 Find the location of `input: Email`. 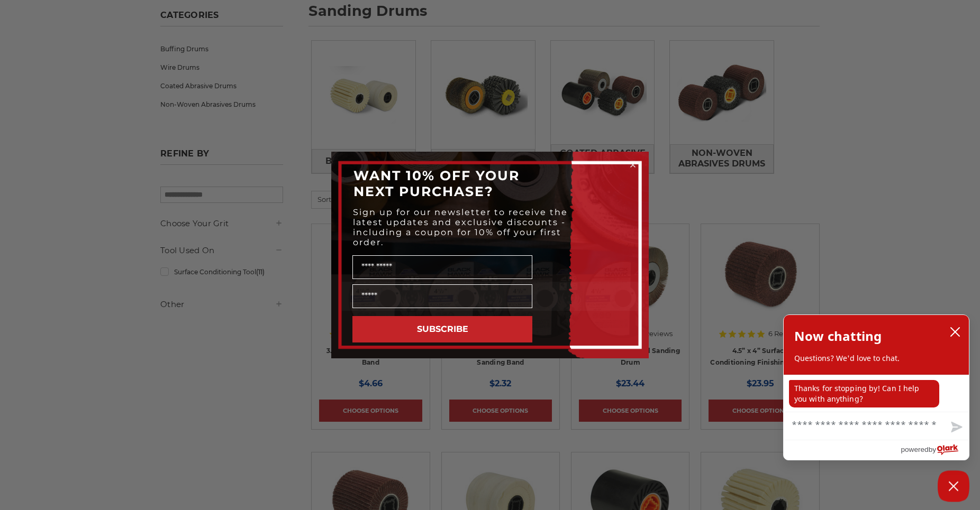

input: Email is located at coordinates (443, 296).